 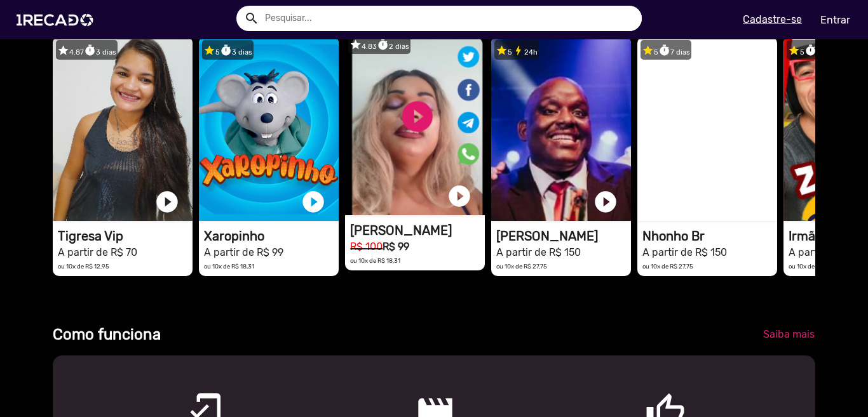 I want to click on mat-icon: movie, so click(x=423, y=399).